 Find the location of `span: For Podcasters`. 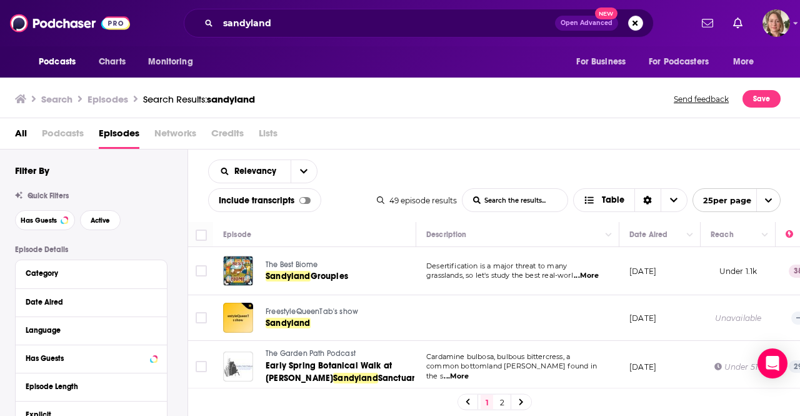

span: For Podcasters is located at coordinates (679, 62).